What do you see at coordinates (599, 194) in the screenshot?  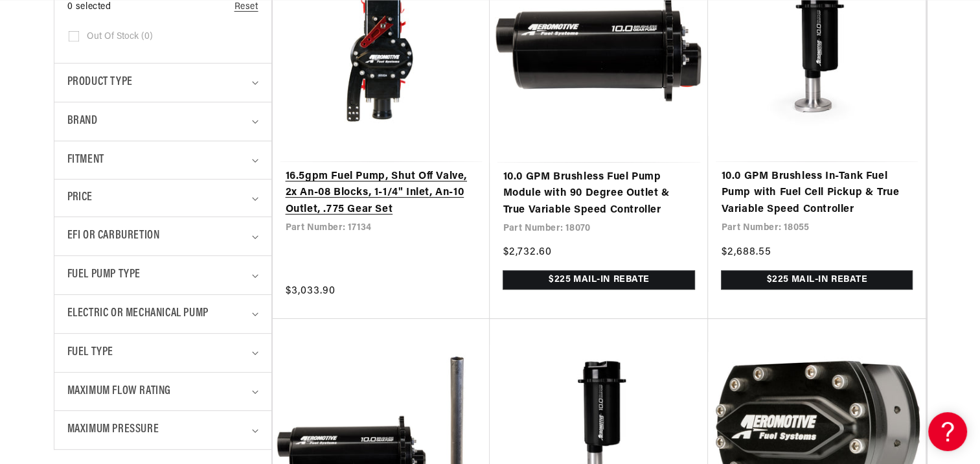 I see `a: 10.0 GPM Brushless Fuel Pump Module with 90 Degree Outlet & True Variable Speed Controller` at bounding box center [599, 194].